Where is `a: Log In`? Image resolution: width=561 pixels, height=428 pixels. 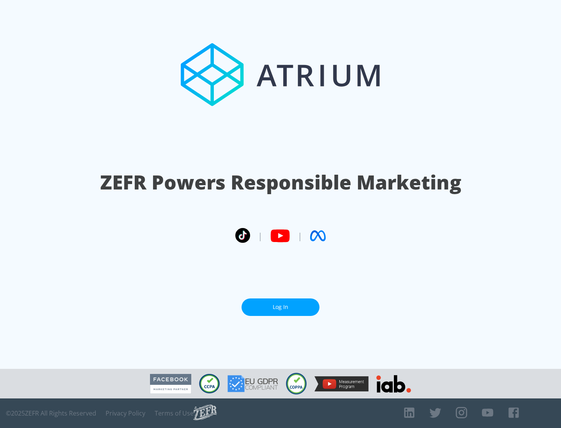
a: Log In is located at coordinates (280, 307).